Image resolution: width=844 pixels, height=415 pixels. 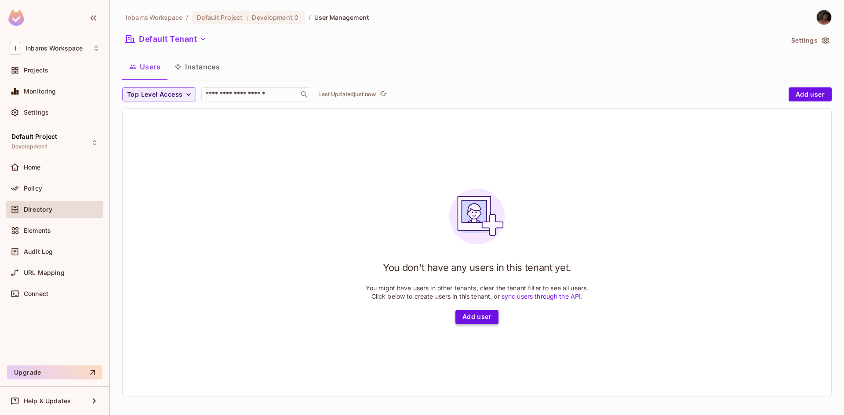 What do you see at coordinates (40, 91) in the screenshot?
I see `span: Monitoring` at bounding box center [40, 91].